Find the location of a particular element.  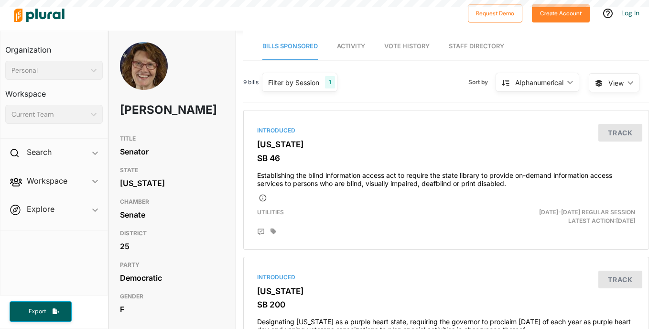

h3: STATE is located at coordinates (172, 170).